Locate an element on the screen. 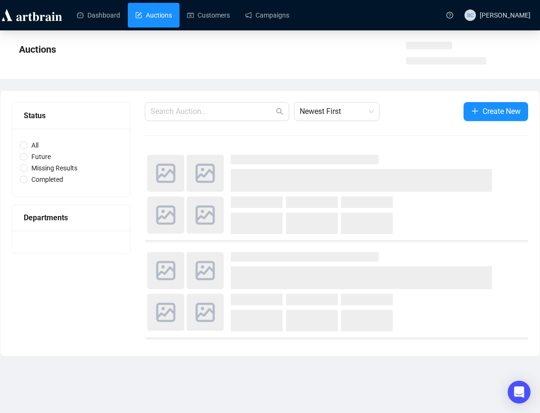 This screenshot has width=540, height=413. a: Campaigns is located at coordinates (267, 15).